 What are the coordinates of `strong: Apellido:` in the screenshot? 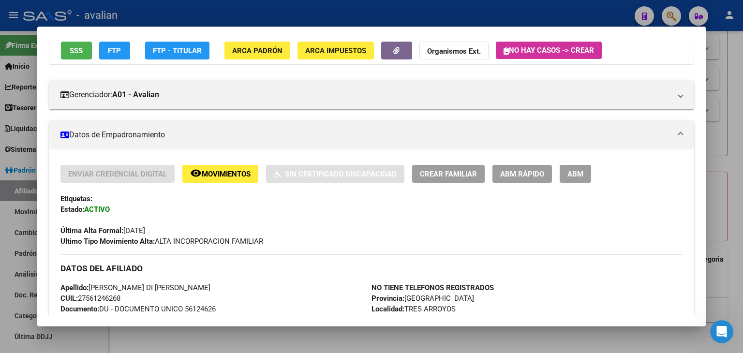 It's located at (74, 288).